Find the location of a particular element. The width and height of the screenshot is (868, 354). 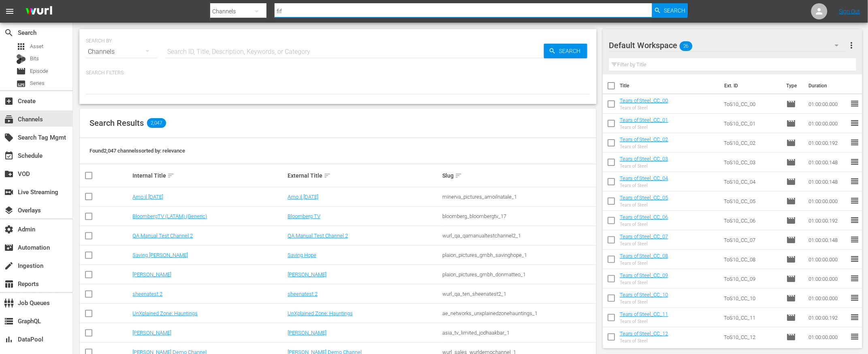

div: minerva_pictures_amoilnatale_1 is located at coordinates (518, 197).